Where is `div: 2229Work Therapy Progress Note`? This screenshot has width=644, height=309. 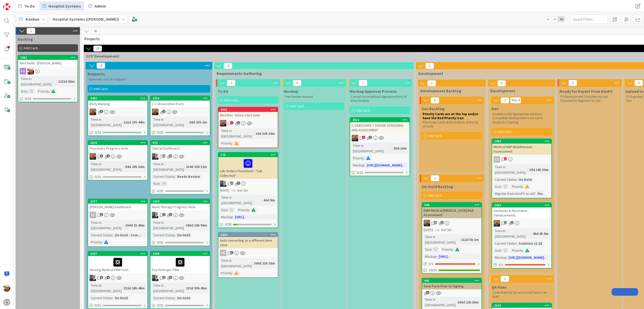
div: 2229Work Therapy Progress Note is located at coordinates (180, 205).